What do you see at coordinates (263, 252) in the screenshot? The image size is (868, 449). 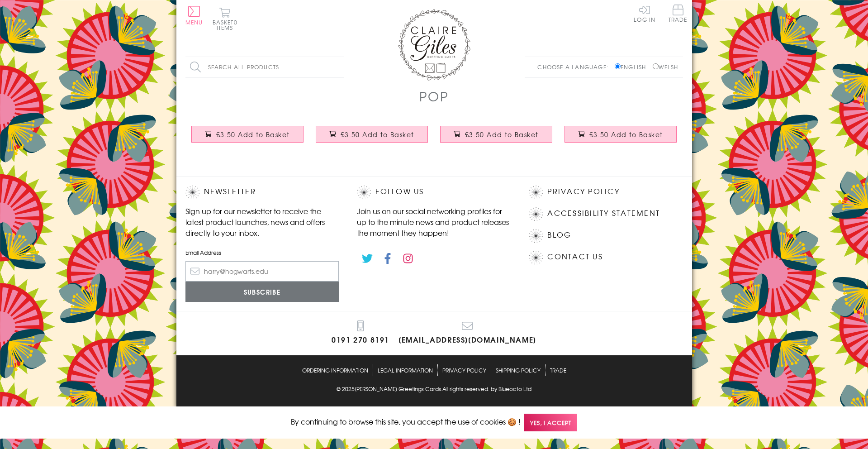 I see `label: Email Address` at bounding box center [263, 252].